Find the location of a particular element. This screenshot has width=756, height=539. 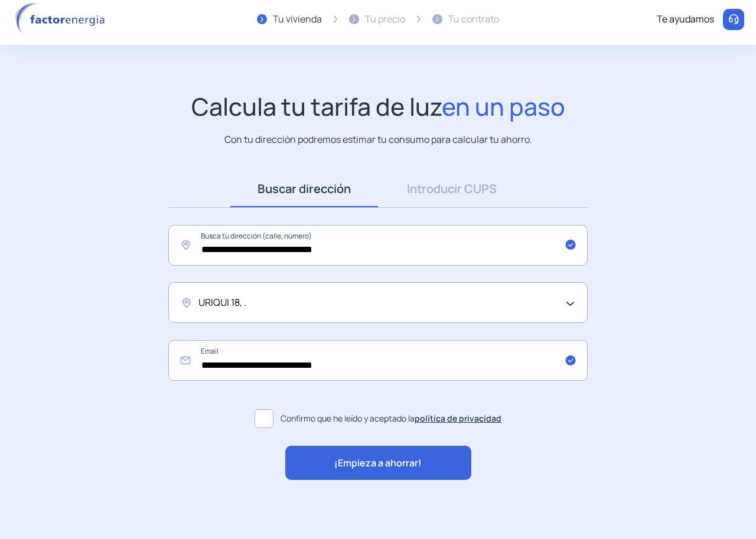

span: URIQUI 18, . is located at coordinates (222, 303).